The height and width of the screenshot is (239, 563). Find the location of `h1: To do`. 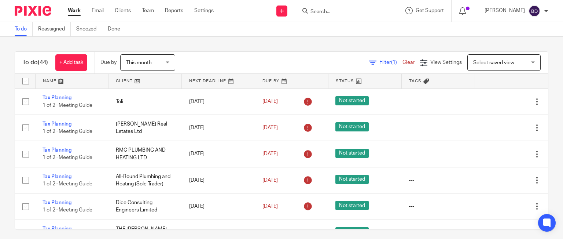

h1: To do is located at coordinates (35, 62).